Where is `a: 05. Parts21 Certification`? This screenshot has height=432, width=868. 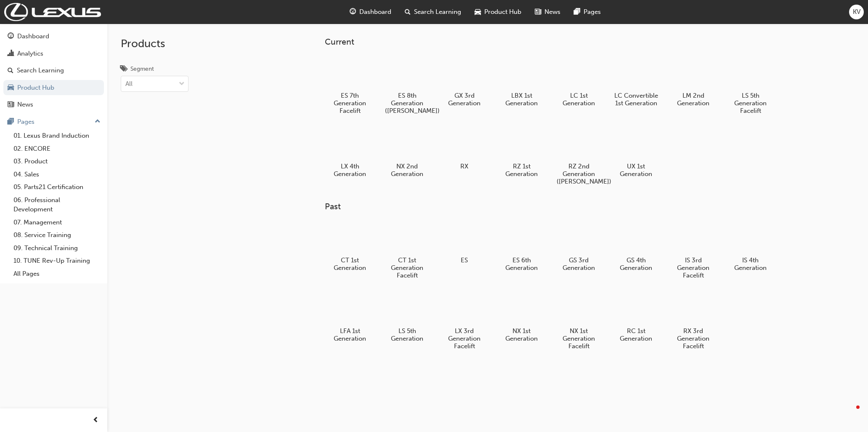 a: 05. Parts21 Certification is located at coordinates (57, 187).